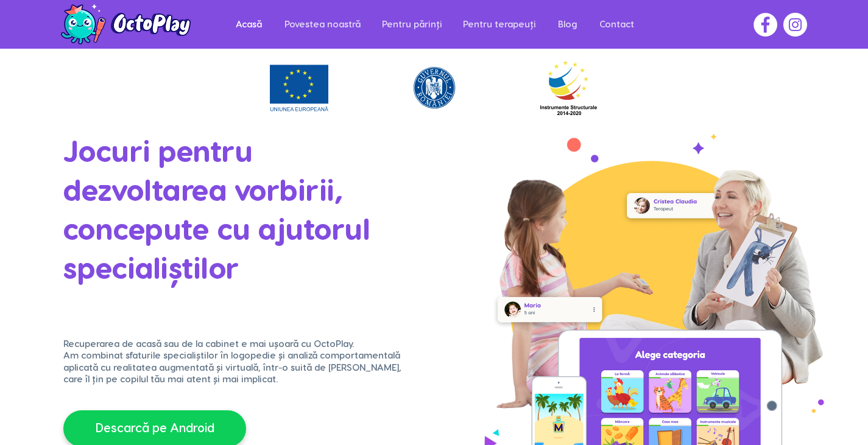 This screenshot has width=868, height=445. I want to click on a: Blog, so click(567, 24).